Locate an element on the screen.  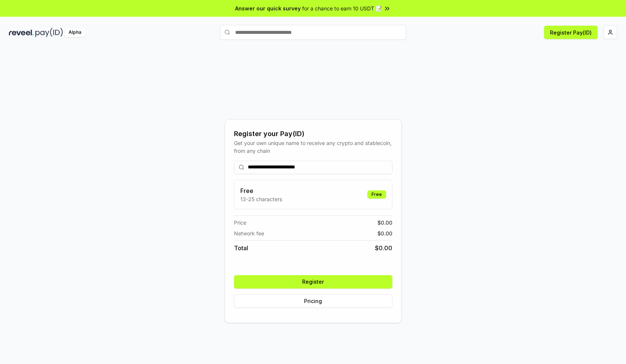
h3: Free is located at coordinates (262, 191).